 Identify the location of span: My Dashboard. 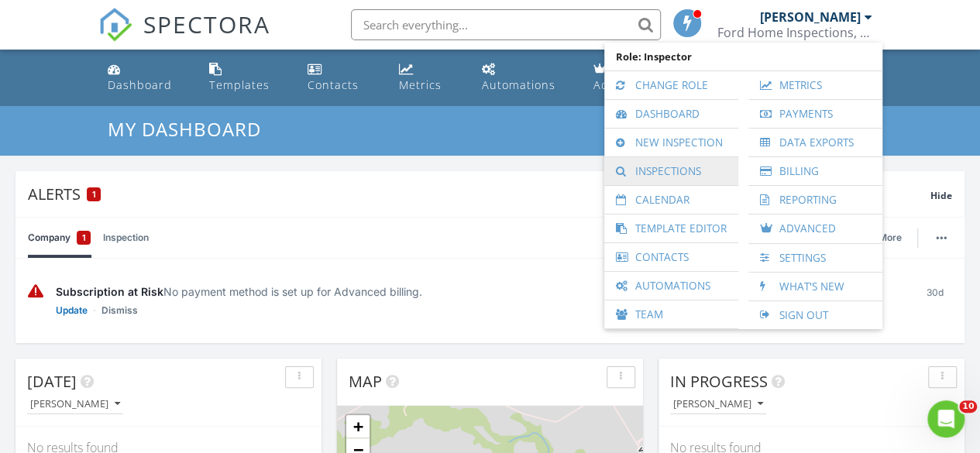
(185, 129).